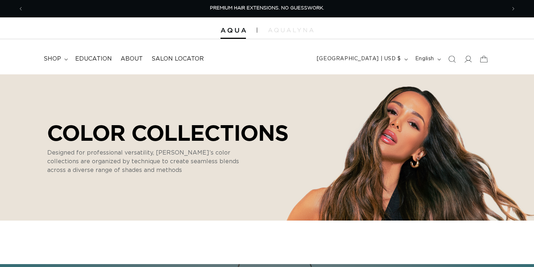  Describe the element at coordinates (178, 59) in the screenshot. I see `span: Salon Locator` at that location.